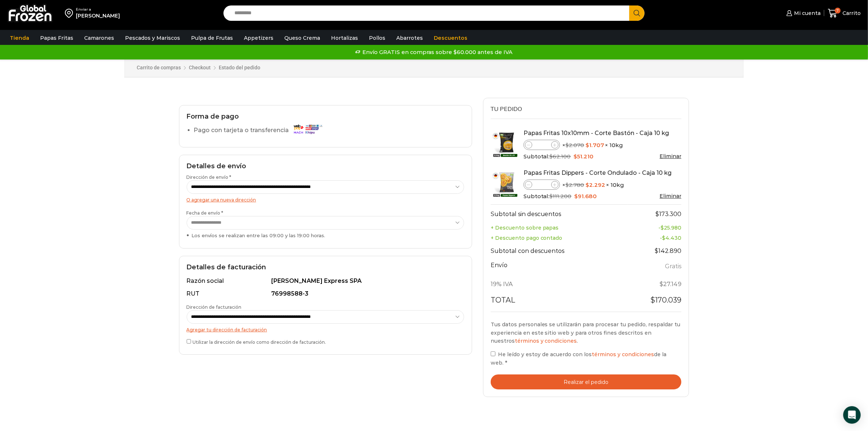 The width and height of the screenshot is (868, 431). I want to click on select: Dirección de envío *, so click(326, 187).